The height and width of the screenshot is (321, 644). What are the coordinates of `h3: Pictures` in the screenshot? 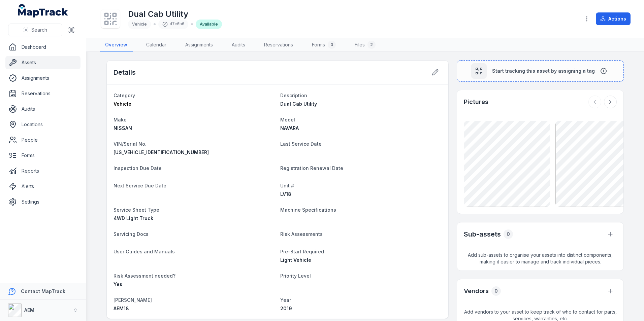 It's located at (476, 102).